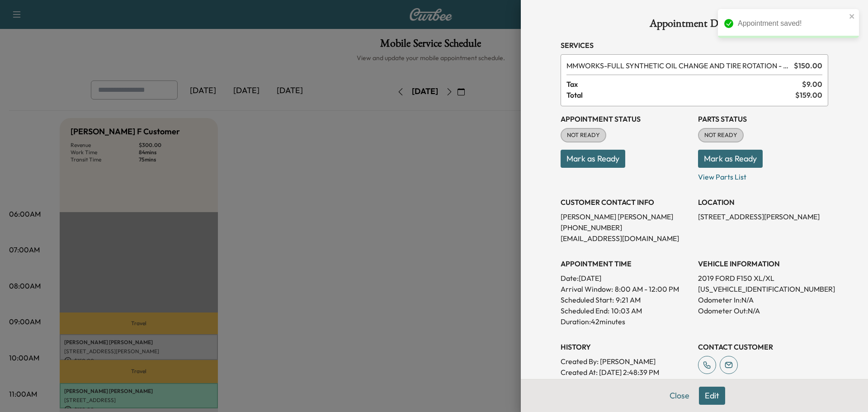  Describe the element at coordinates (585, 311) in the screenshot. I see `p: Scheduled End:` at that location.